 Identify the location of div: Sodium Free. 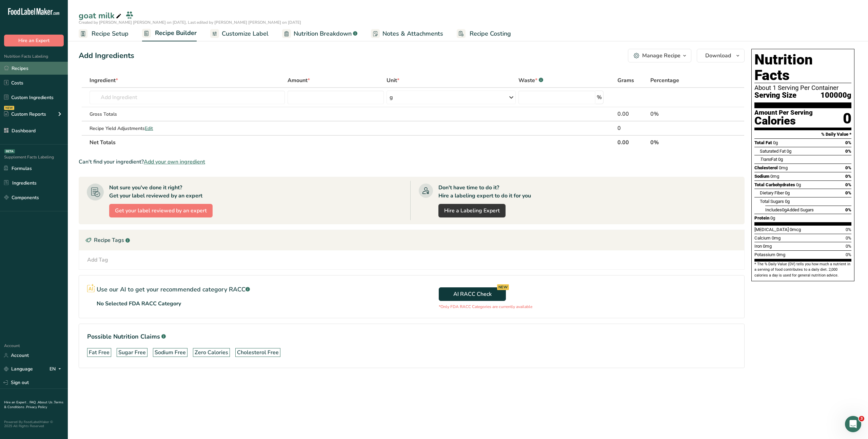
(170, 353).